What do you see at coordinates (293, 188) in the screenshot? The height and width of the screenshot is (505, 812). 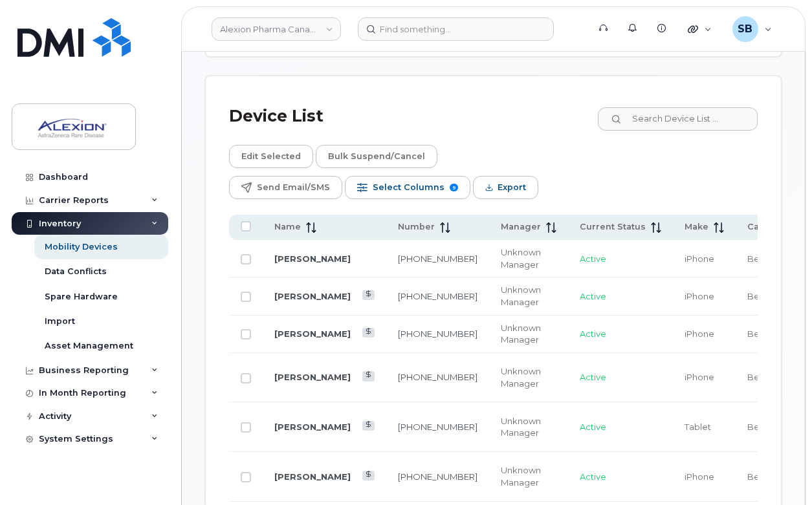 I see `span: Send Email/SMS` at bounding box center [293, 188].